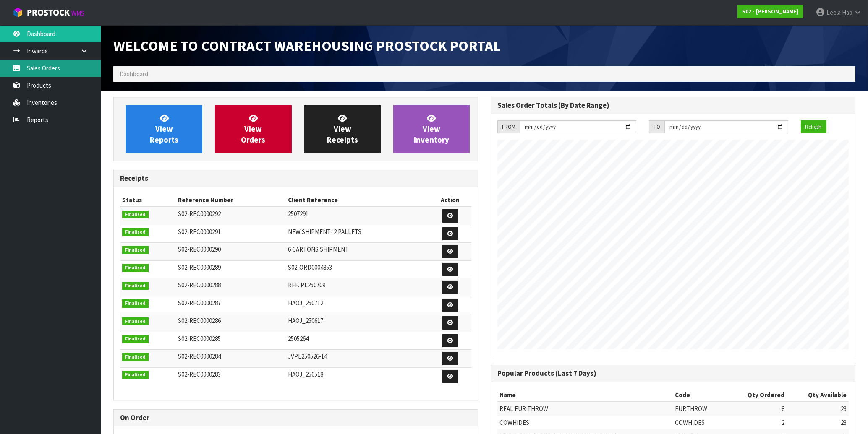 The height and width of the screenshot is (434, 868). I want to click on h3: Sales Order Totals (By Date Range), so click(673, 106).